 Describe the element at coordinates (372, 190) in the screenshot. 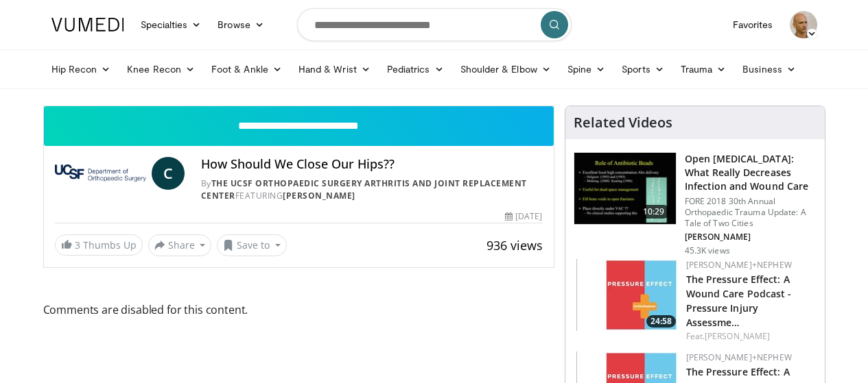

I see `div: By FEATURING` at that location.